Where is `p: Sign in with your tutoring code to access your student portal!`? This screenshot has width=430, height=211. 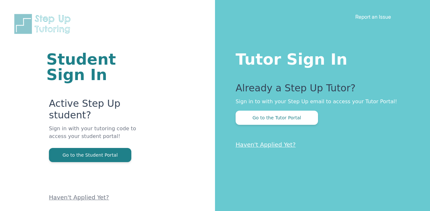 p: Sign in with your tutoring code to access your student portal! is located at coordinates (93, 137).